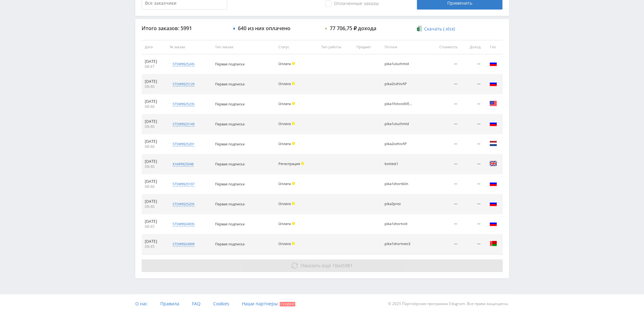 The width and height of the screenshot is (644, 312). I want to click on div: 08:47, so click(154, 66).